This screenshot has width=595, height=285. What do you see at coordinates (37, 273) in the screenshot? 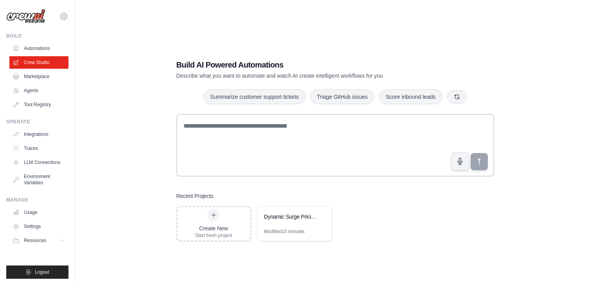
I see `button: Logout` at bounding box center [37, 273].